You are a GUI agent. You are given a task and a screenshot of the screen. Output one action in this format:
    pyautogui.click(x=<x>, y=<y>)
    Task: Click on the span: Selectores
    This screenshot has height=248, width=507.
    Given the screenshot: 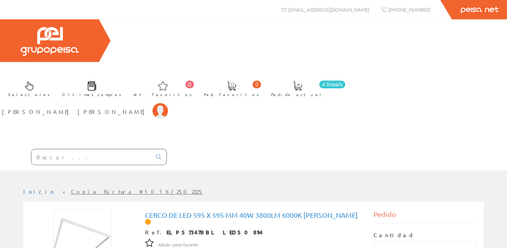 What is the action you would take?
    pyautogui.click(x=29, y=95)
    